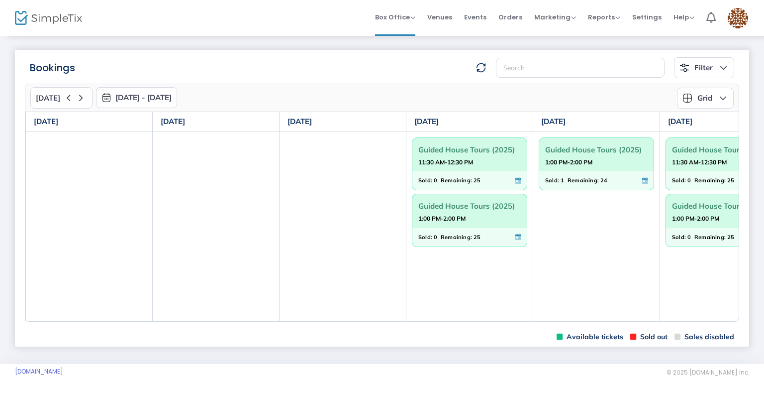 Image resolution: width=764 pixels, height=394 pixels. I want to click on span: Help, so click(684, 17).